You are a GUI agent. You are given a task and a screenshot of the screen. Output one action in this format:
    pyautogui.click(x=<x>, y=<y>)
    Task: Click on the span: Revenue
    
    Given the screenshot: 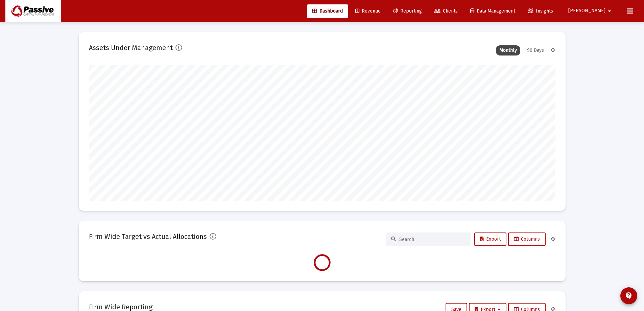 What is the action you would take?
    pyautogui.click(x=368, y=11)
    